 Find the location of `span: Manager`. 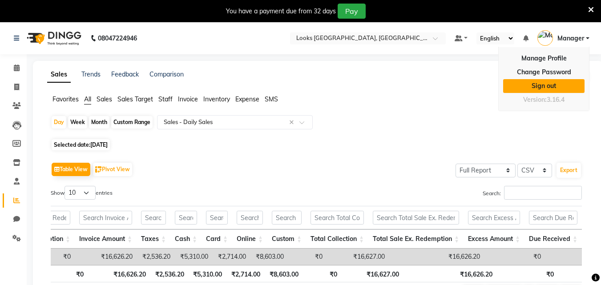

span: Manager is located at coordinates (571, 38).